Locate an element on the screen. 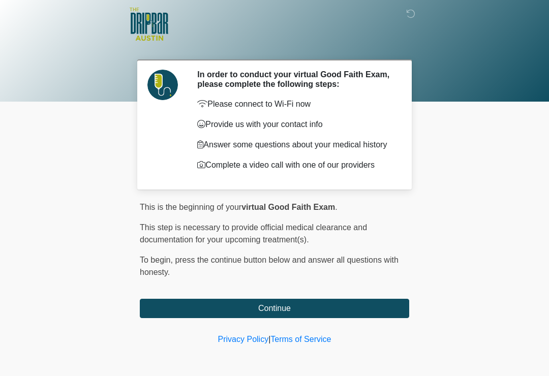 The image size is (549, 376). span: press the continue button below and answer all questions with honesty. is located at coordinates (269, 266).